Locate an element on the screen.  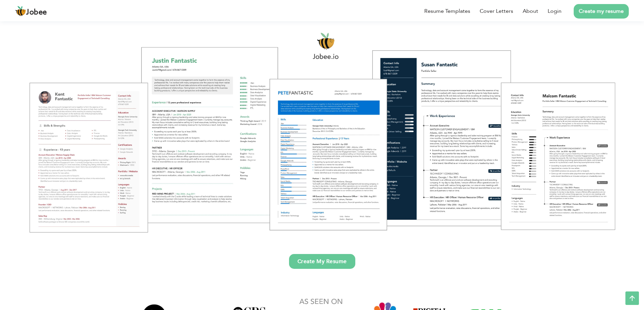
a: Create My Resume is located at coordinates (322, 261).